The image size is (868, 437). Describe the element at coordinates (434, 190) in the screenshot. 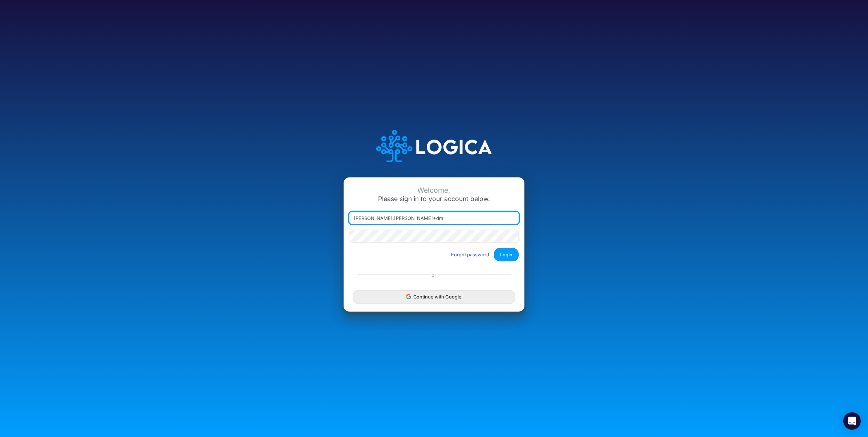

I see `div: Welcome,` at that location.